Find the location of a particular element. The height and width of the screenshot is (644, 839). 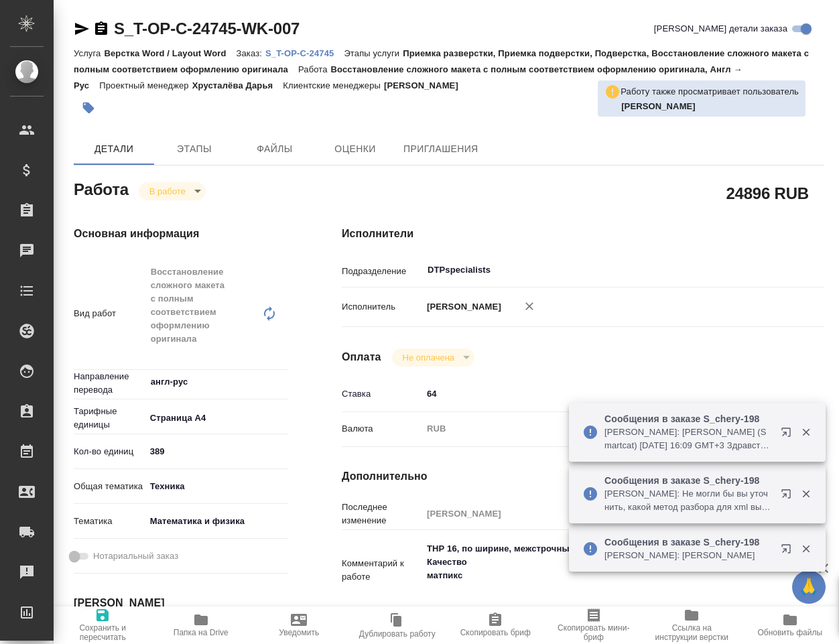

button: Не оплачена is located at coordinates (428, 358).